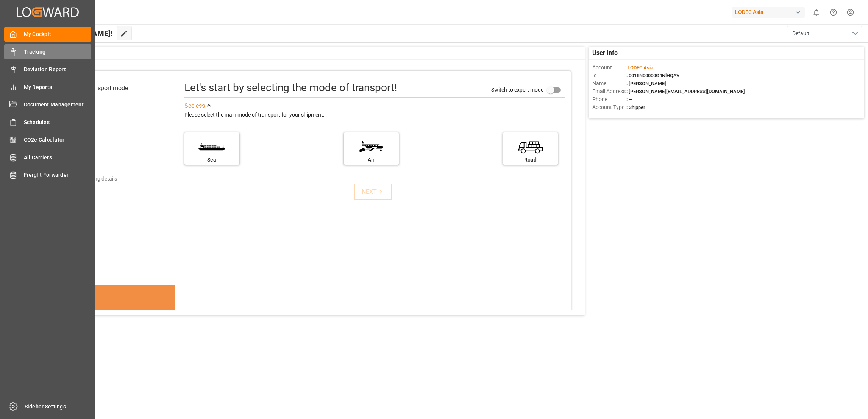 The width and height of the screenshot is (868, 419). I want to click on div: Select transport mode, so click(98, 88).